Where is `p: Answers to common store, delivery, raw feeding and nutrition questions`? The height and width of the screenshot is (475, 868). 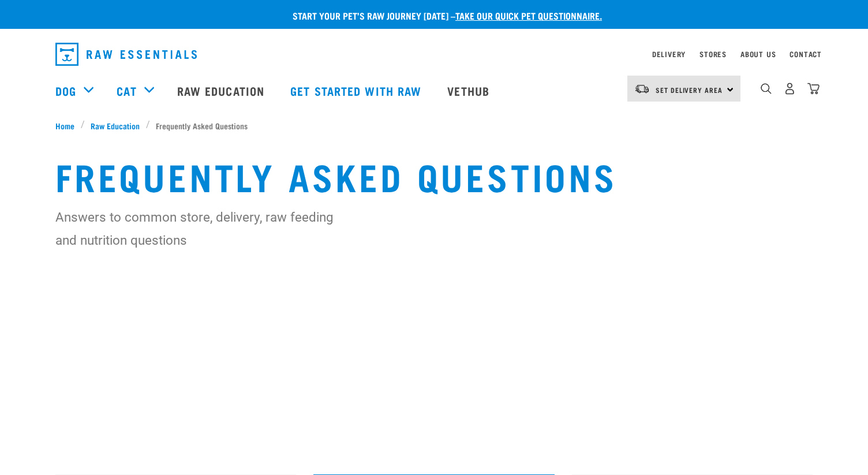 p: Answers to common store, delivery, raw feeding and nutrition questions is located at coordinates (207, 229).